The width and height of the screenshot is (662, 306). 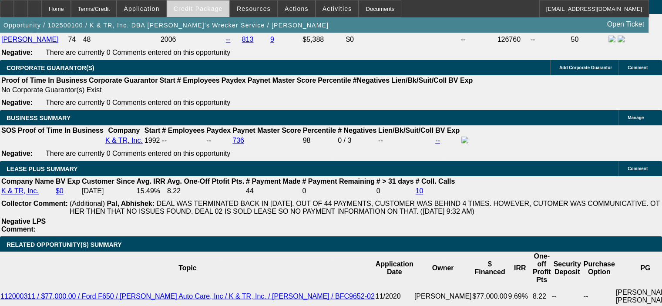 What do you see at coordinates (320, 141) in the screenshot?
I see `div: 98` at bounding box center [320, 141].